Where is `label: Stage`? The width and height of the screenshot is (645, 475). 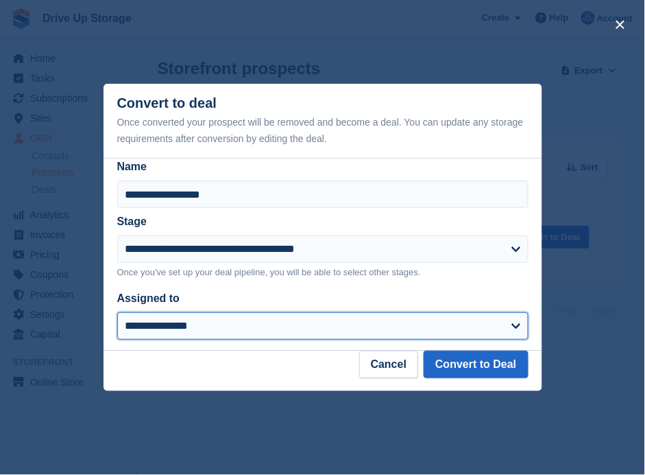 label: Stage is located at coordinates (132, 221).